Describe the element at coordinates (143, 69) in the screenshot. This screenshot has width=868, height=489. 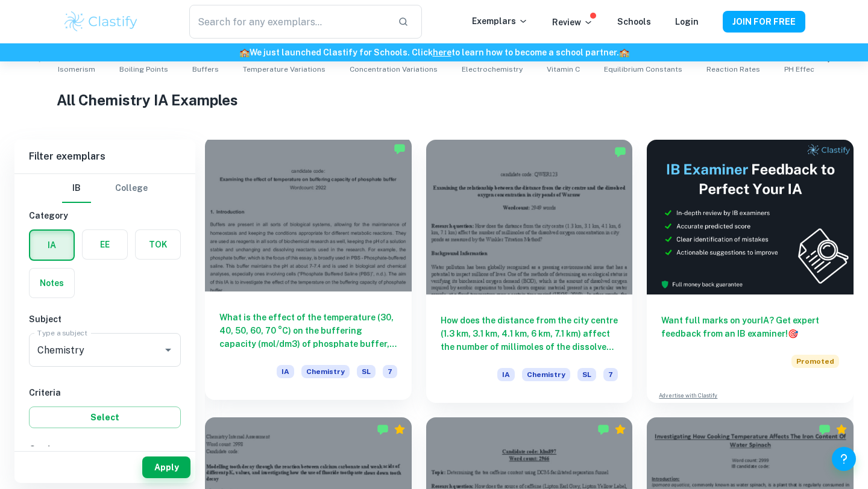
I see `span: Boiling Points` at that location.